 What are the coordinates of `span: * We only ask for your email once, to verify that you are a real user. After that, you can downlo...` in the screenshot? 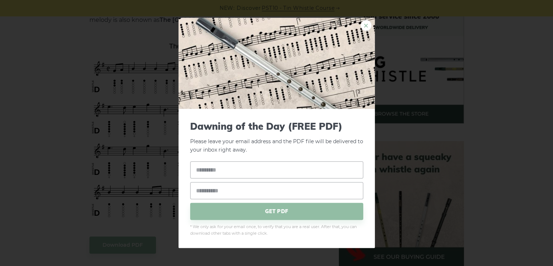 It's located at (277, 230).